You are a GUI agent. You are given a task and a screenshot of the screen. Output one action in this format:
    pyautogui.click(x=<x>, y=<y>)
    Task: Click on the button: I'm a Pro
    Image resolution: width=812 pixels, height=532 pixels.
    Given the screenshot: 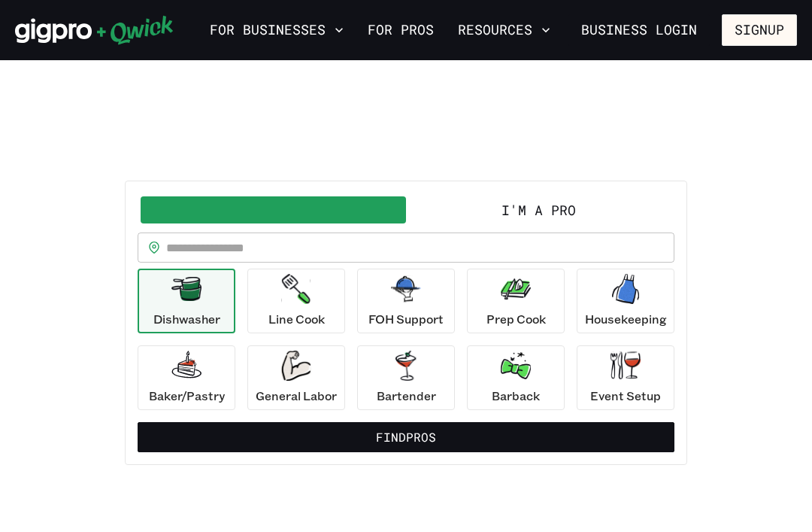 What is the action you would take?
    pyautogui.click(x=538, y=210)
    